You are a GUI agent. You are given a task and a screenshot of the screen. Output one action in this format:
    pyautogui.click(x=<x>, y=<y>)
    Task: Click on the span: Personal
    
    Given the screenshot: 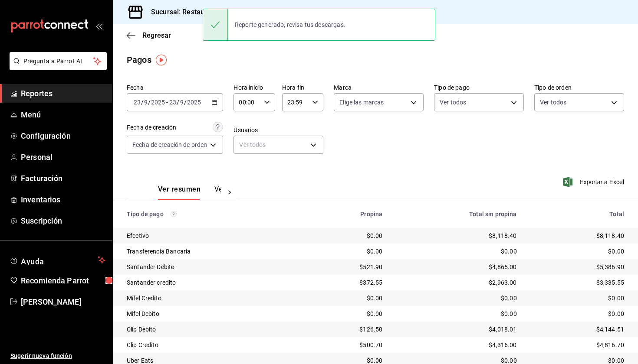 What is the action you would take?
    pyautogui.click(x=63, y=157)
    